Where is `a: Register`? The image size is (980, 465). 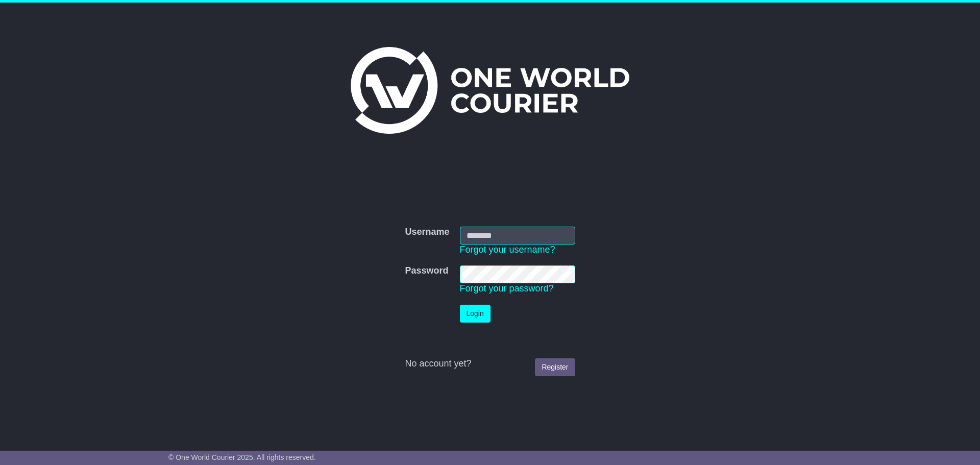 a: Register is located at coordinates (555, 367).